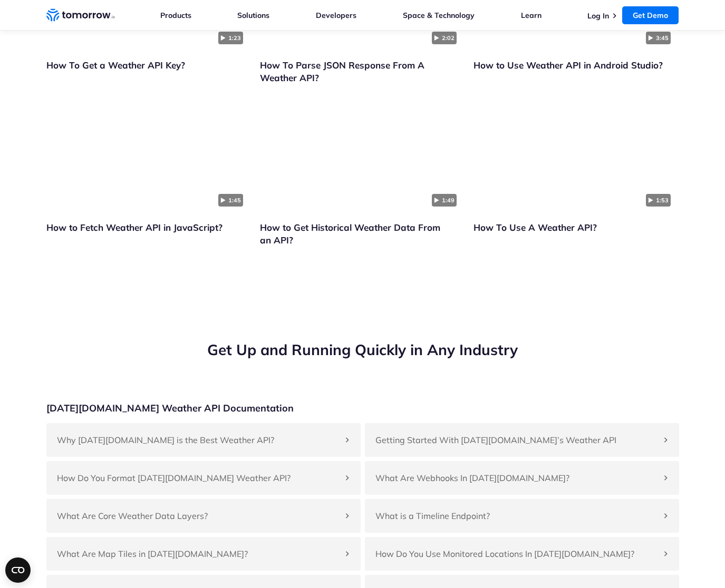  Describe the element at coordinates (658, 38) in the screenshot. I see `span: 3:45` at that location.